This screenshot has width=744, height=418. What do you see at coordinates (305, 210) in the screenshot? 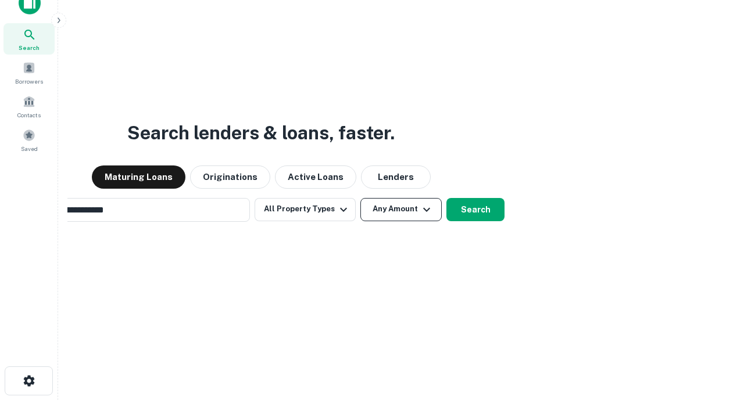
I see `button: All Property Types` at bounding box center [305, 210].